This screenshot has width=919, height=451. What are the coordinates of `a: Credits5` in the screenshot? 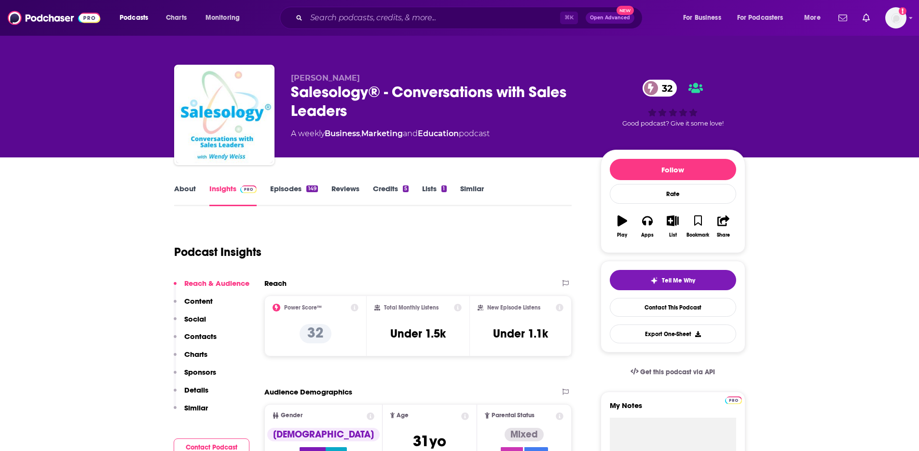 It's located at (391, 195).